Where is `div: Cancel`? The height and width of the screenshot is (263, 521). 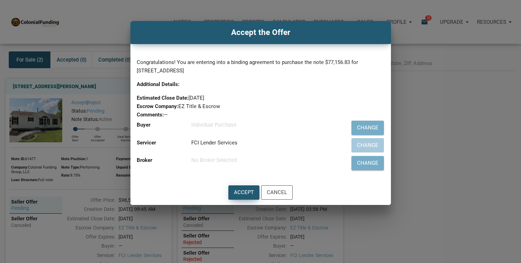
div: Cancel is located at coordinates (277, 192).